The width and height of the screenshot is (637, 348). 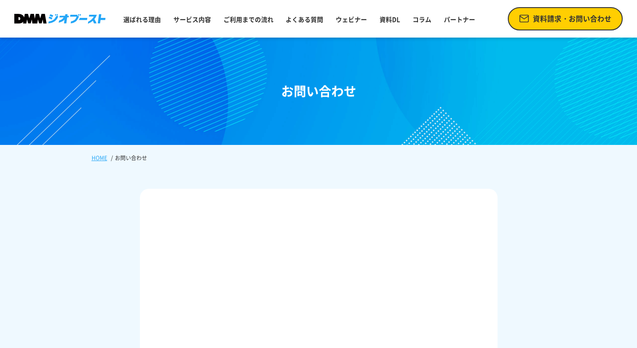 I want to click on a: HOME, so click(x=99, y=158).